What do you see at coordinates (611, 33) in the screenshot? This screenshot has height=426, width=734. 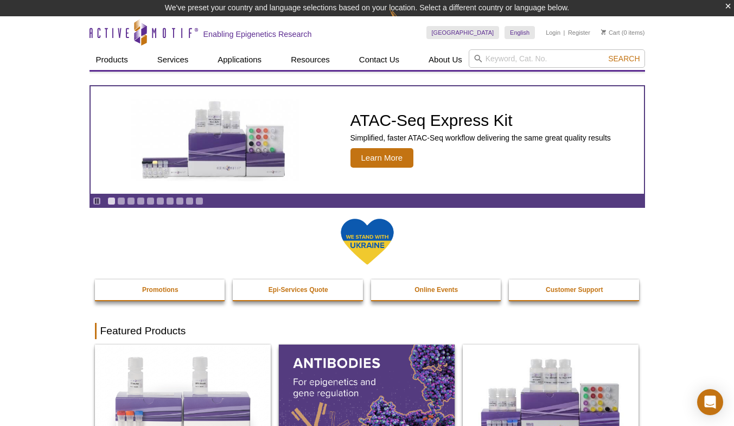 I see `a: Cart` at bounding box center [611, 33].